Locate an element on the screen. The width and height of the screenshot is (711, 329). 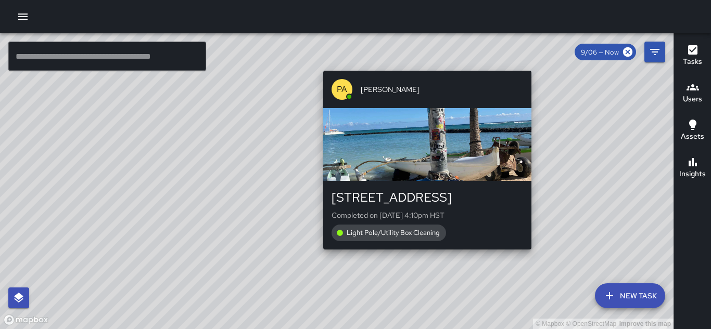
div: 9/06 — Now is located at coordinates (605, 52).